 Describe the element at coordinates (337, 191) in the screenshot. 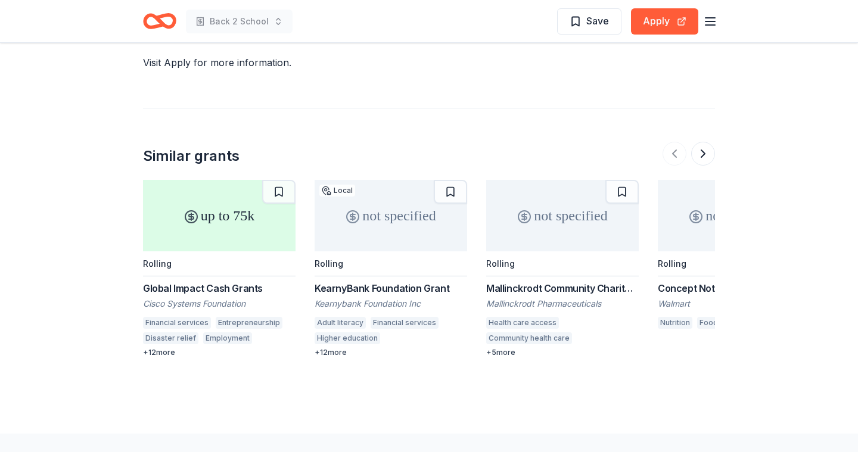

I see `div: Local` at that location.